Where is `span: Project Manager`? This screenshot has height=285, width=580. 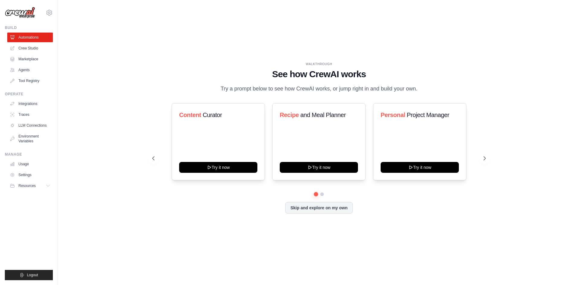
span: Project Manager is located at coordinates (428, 115).